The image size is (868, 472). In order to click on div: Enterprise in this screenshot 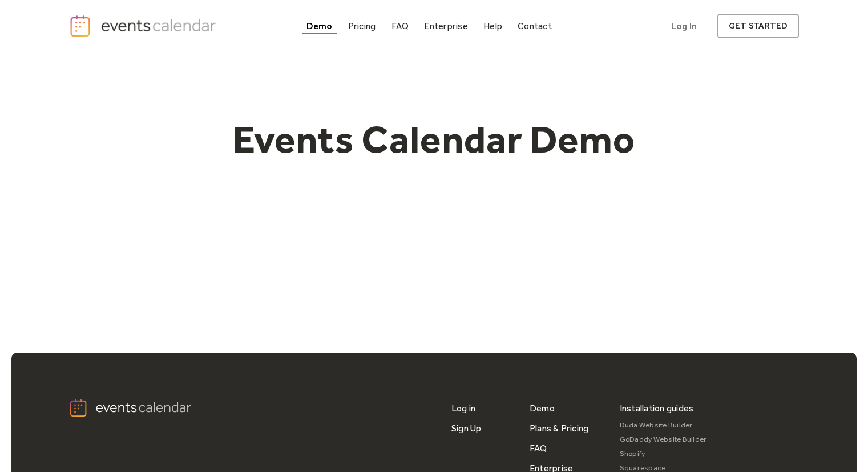, I will do `click(446, 25)`.